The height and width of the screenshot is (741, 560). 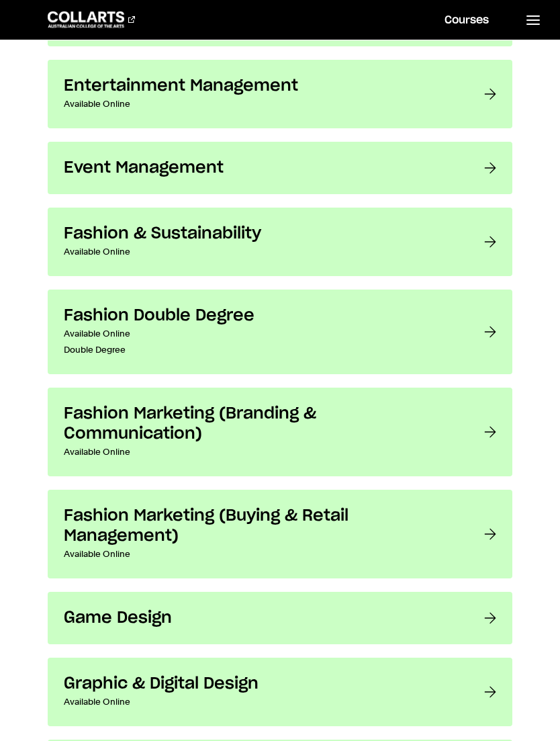 I want to click on h3: Game Design, so click(x=260, y=618).